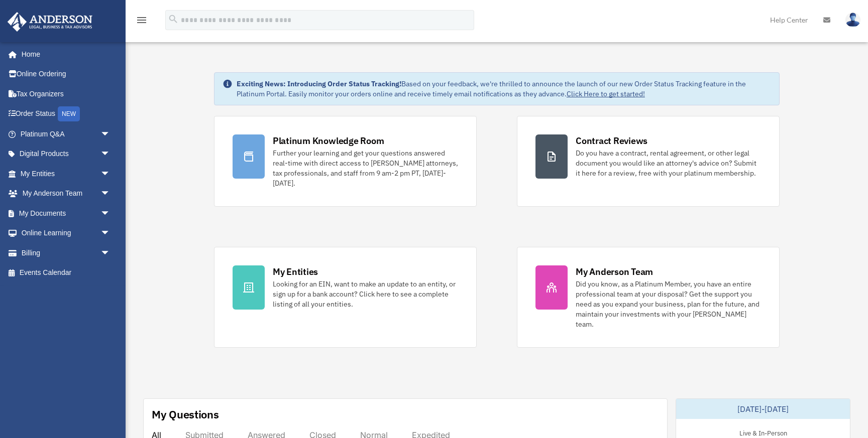 The width and height of the screenshot is (868, 438). I want to click on div: Looking for an EIN, want to make an update to an entity, or sign up for a bank account? Click her..., so click(366, 294).